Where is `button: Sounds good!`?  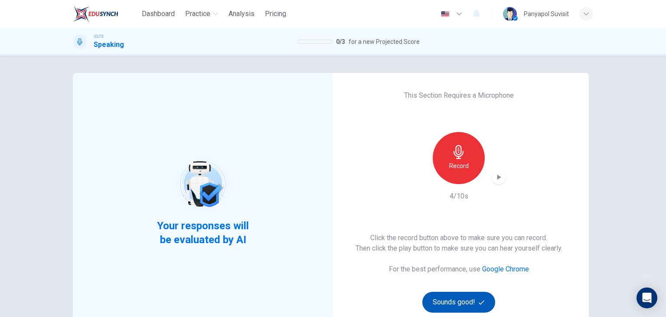
button: Sounds good! is located at coordinates (459, 302).